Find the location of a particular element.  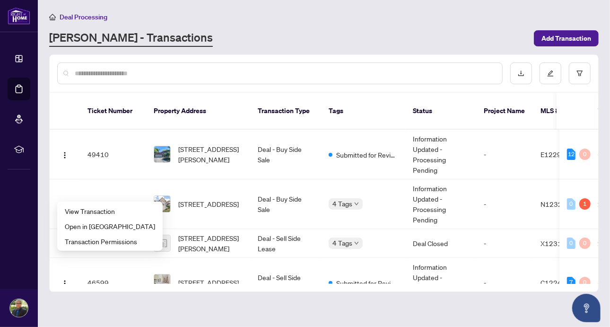

span: Deal Processing is located at coordinates (83, 17).